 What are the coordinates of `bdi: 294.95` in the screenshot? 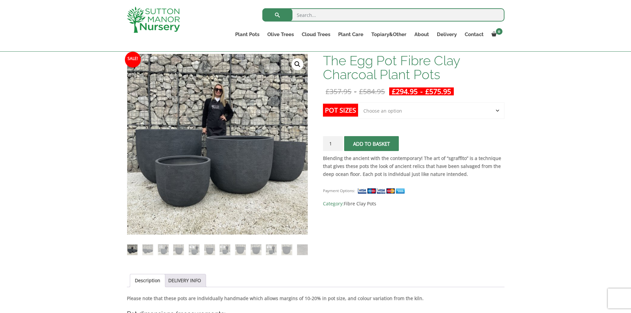 It's located at (405, 91).